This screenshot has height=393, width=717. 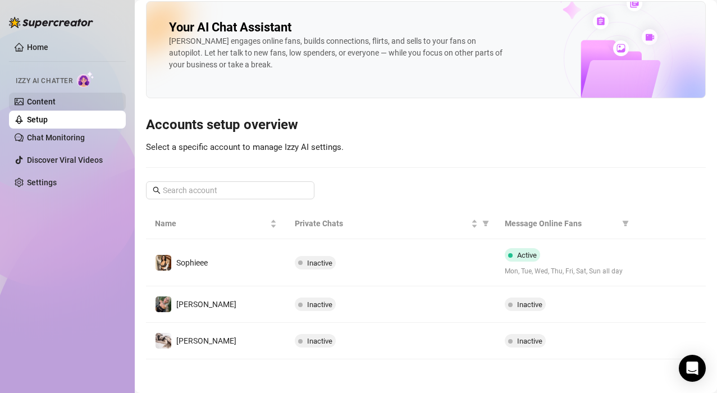 What do you see at coordinates (163, 341) in the screenshot?
I see `img: Jessica` at bounding box center [163, 341].